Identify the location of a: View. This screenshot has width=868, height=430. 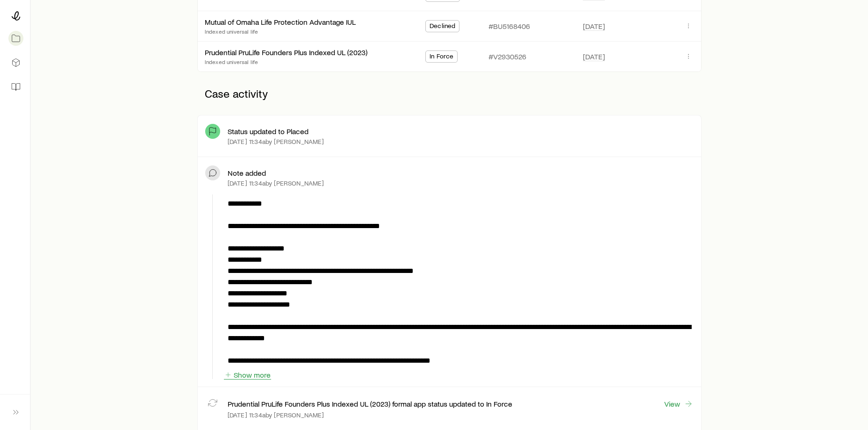
(679, 404).